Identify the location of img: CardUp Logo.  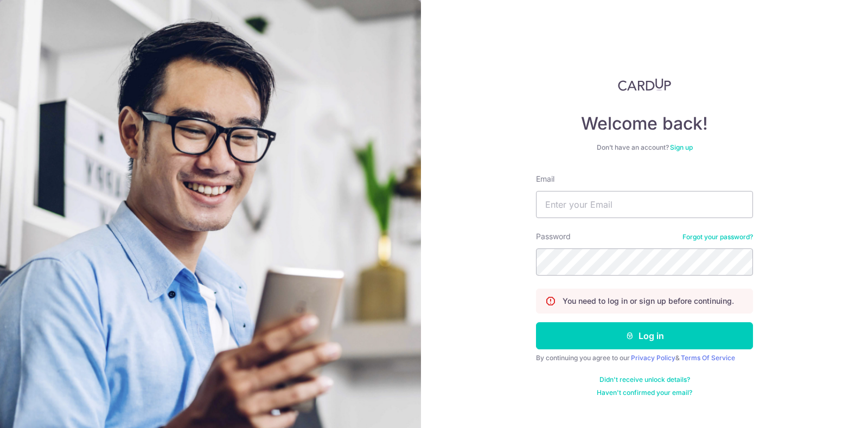
(645, 85).